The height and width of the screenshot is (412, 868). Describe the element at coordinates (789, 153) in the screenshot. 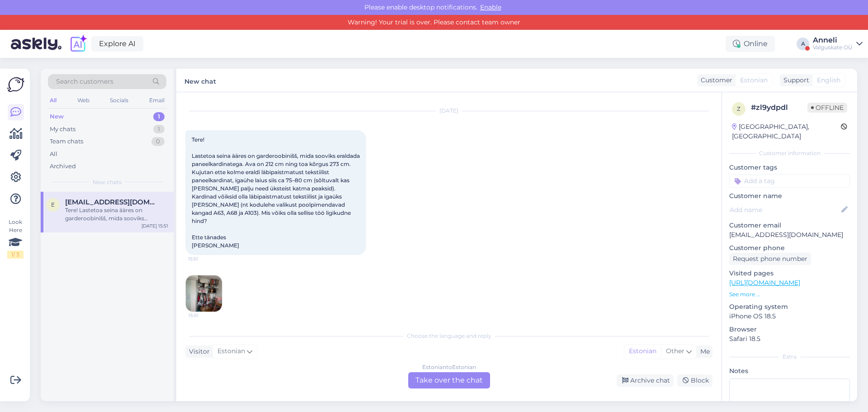

I see `div: Customer information` at that location.